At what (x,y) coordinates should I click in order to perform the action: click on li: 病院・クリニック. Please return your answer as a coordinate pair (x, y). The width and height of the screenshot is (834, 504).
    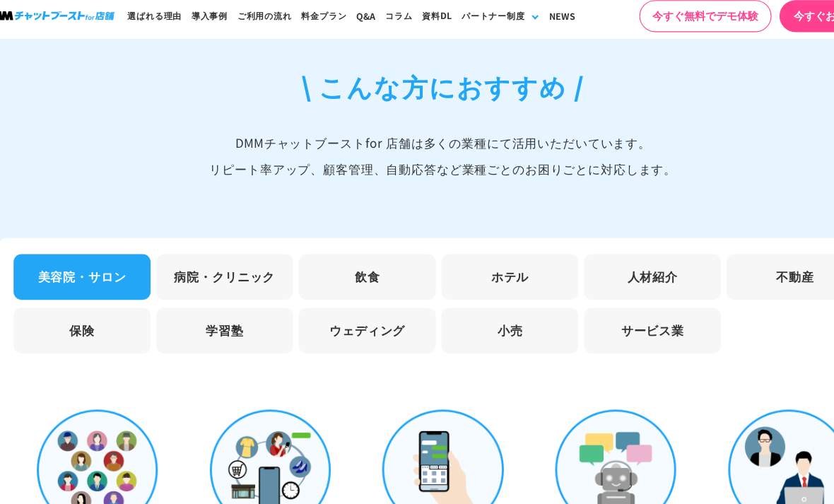
    Looking at the image, I should click on (224, 250).